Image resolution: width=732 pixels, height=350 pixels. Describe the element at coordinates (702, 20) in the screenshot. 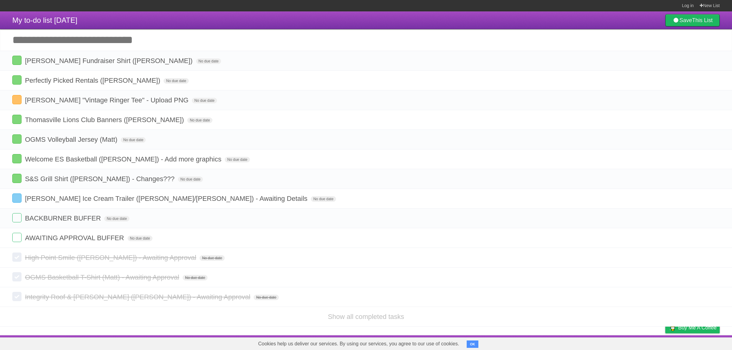

I see `b: This List` at that location.